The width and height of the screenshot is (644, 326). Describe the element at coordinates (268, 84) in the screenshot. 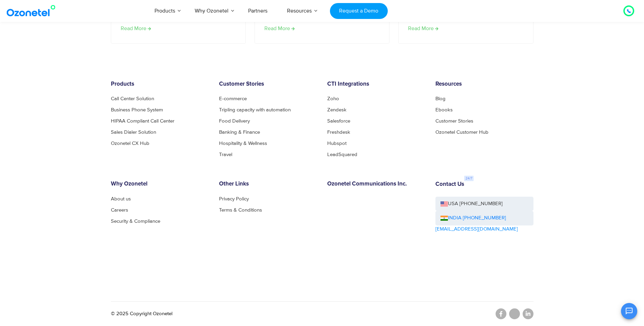

I see `h6: Customer Stories` at that location.